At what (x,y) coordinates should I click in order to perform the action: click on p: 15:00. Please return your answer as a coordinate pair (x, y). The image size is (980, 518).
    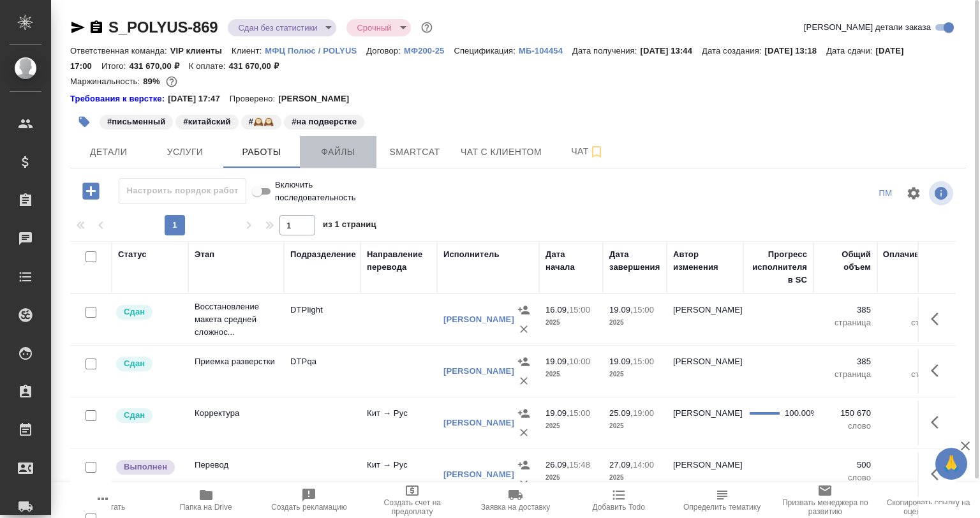
    Looking at the image, I should click on (579, 309).